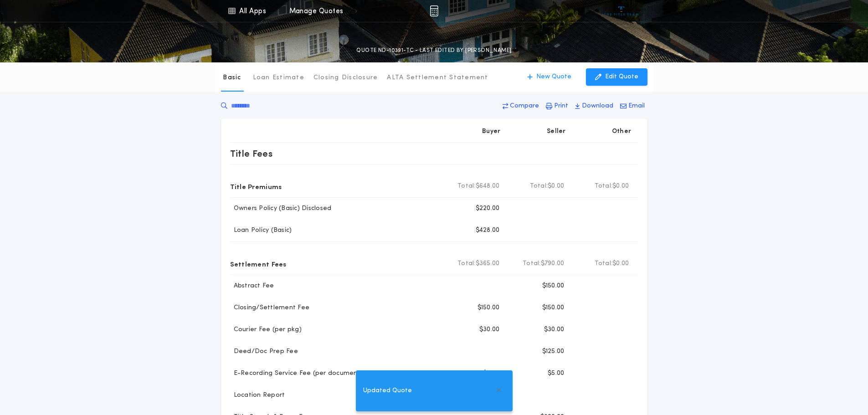 Image resolution: width=868 pixels, height=415 pixels. I want to click on p: Loan Estimate, so click(278, 78).